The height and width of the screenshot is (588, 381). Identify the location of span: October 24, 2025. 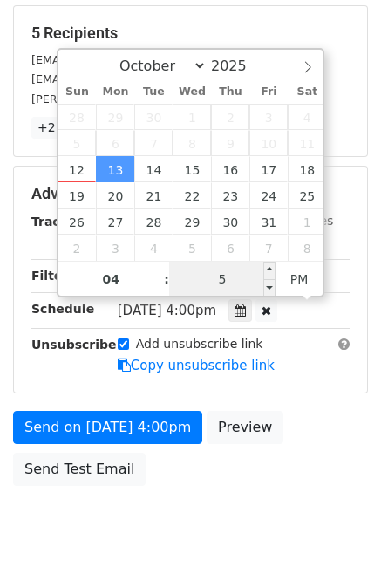
(269, 195).